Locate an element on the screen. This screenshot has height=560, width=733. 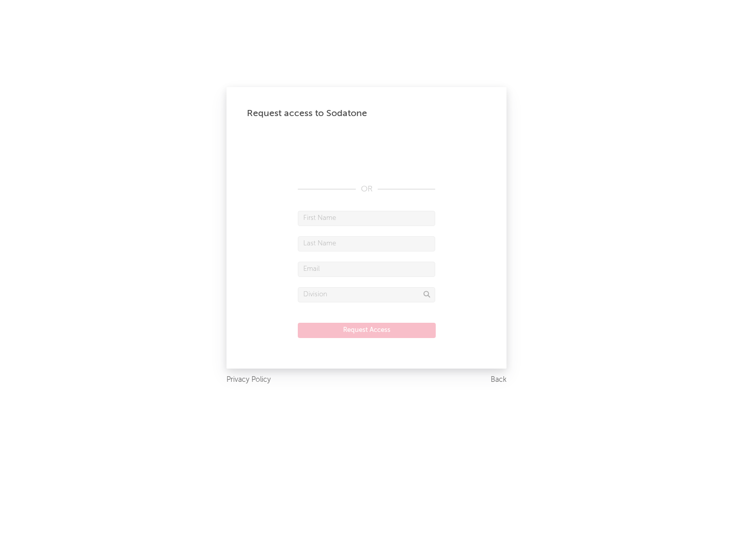
a: Privacy Policy is located at coordinates (249, 380).